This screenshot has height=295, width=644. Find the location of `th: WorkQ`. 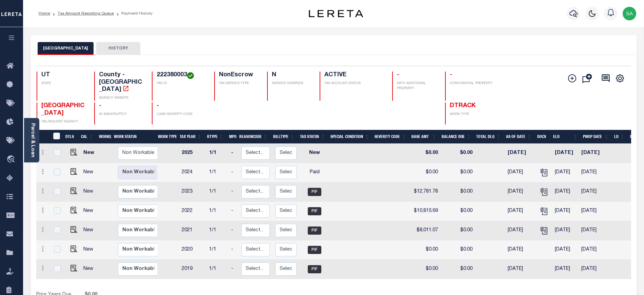

th: WorkQ is located at coordinates (104, 137).